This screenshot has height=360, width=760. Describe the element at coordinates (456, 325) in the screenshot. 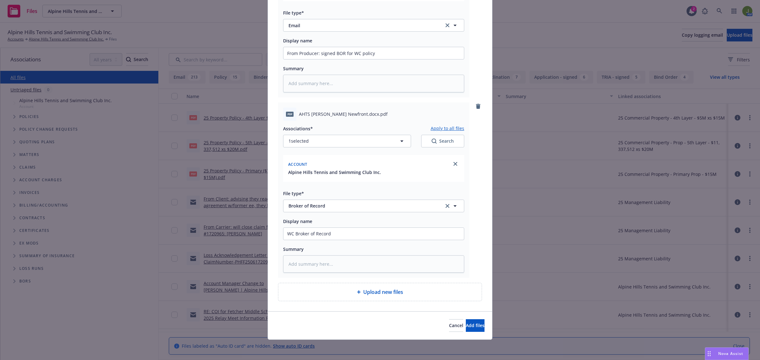

I see `span: Cancel` at that location.